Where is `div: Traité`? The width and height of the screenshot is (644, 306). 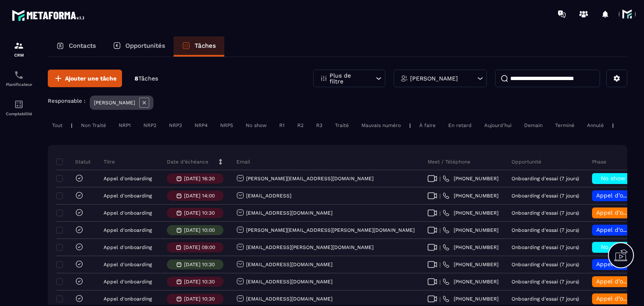 div: Traité is located at coordinates (342, 125).